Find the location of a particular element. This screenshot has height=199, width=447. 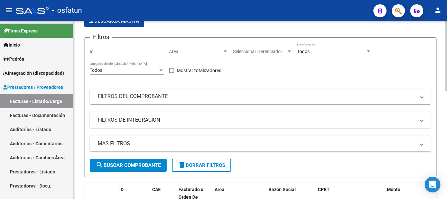

span: Borrar Filtros is located at coordinates (201, 166).